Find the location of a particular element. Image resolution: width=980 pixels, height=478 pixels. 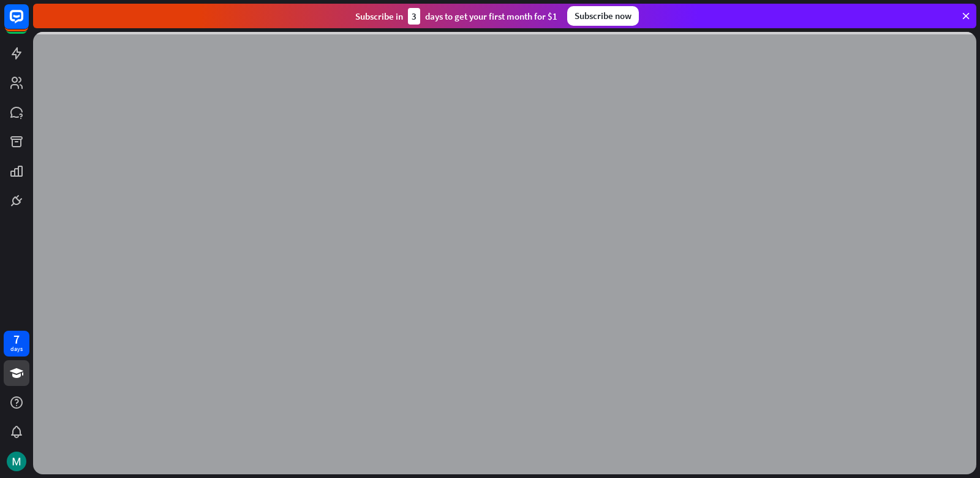

div: 3 is located at coordinates (415, 16).